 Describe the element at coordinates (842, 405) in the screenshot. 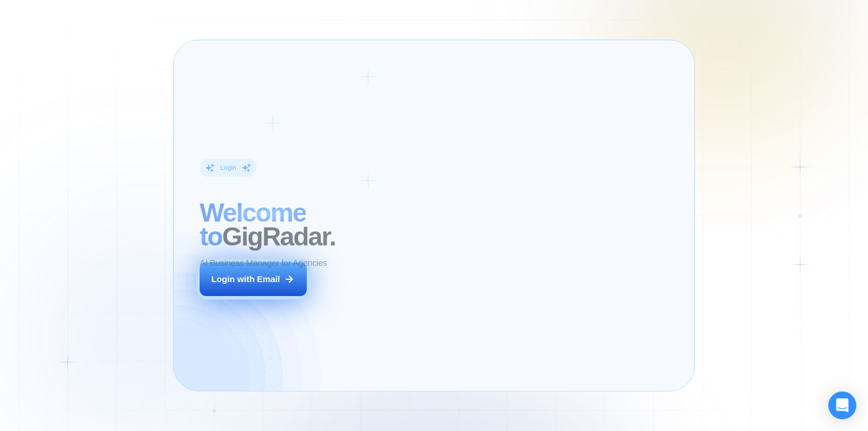

I see `div: Open Intercom Messenger` at that location.